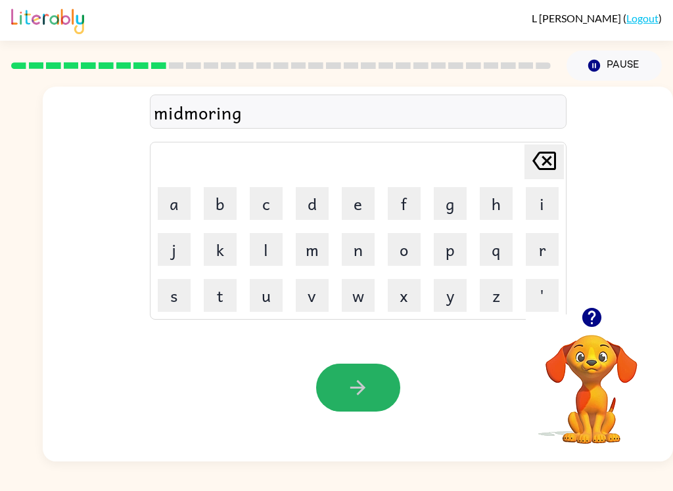 The width and height of the screenshot is (673, 491). What do you see at coordinates (358, 204) in the screenshot?
I see `button: e` at bounding box center [358, 204].